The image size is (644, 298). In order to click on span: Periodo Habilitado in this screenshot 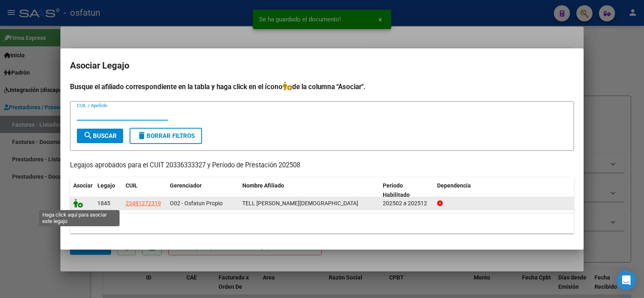, I will do `click(396, 190)`.